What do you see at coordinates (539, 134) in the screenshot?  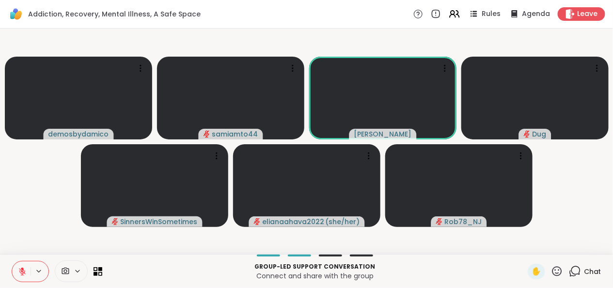 I see `span: Dug` at bounding box center [539, 134].